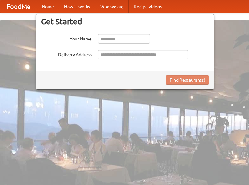 This screenshot has width=249, height=185. What do you see at coordinates (66, 54) in the screenshot?
I see `label: Delivery Address` at bounding box center [66, 54].